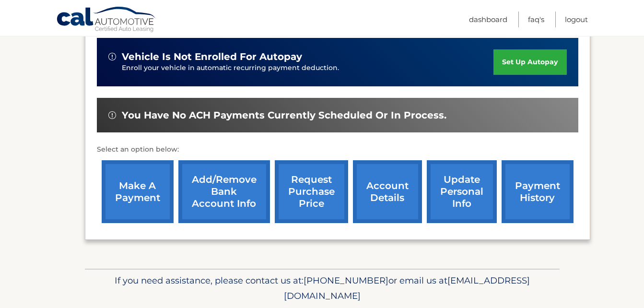 The image size is (644, 308). Describe the element at coordinates (212, 57) in the screenshot. I see `span: vehicle is not enrolled for autopay` at that location.